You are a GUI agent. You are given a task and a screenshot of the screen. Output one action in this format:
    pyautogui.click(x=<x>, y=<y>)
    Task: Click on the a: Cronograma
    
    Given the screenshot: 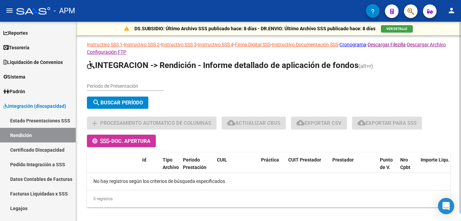 What is the action you would take?
    pyautogui.click(x=353, y=44)
    